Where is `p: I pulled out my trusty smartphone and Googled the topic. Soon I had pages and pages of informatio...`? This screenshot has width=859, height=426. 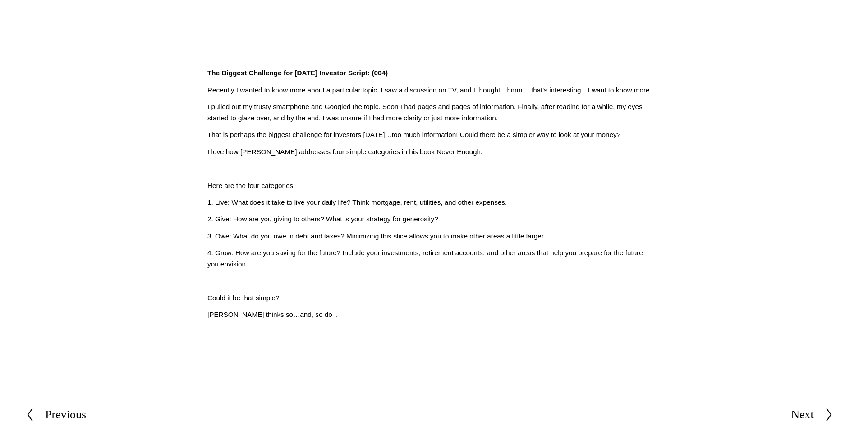 p: I pulled out my trusty smartphone and Googled the topic. Soon I had pages and pages of informatio... is located at coordinates (429, 112).